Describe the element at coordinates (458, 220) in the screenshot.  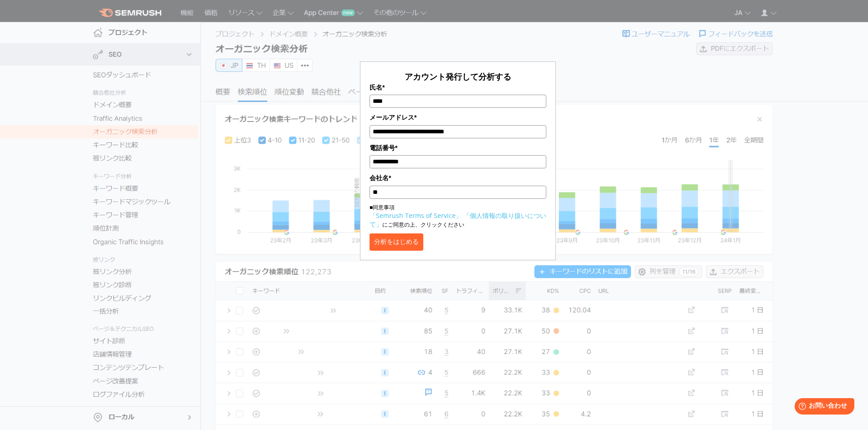
I see `a: 「個人情報の取り扱いについて」` at that location.